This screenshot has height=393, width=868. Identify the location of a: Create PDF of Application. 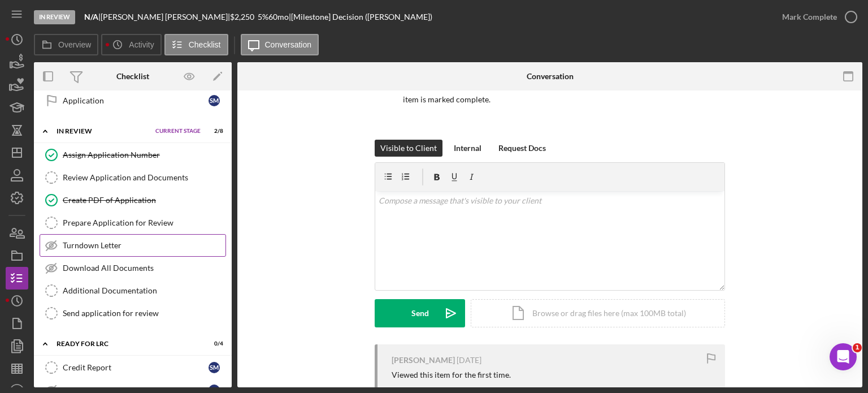
(133, 200).